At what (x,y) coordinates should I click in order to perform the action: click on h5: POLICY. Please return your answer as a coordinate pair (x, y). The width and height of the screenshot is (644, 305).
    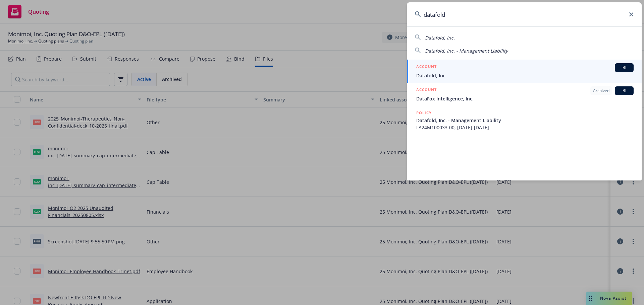
    Looking at the image, I should click on (424, 113).